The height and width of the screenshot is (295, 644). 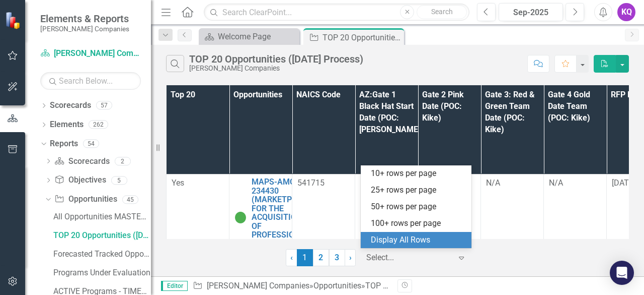 I want to click on a: Forecasted Tracked Opportunities, so click(x=101, y=254).